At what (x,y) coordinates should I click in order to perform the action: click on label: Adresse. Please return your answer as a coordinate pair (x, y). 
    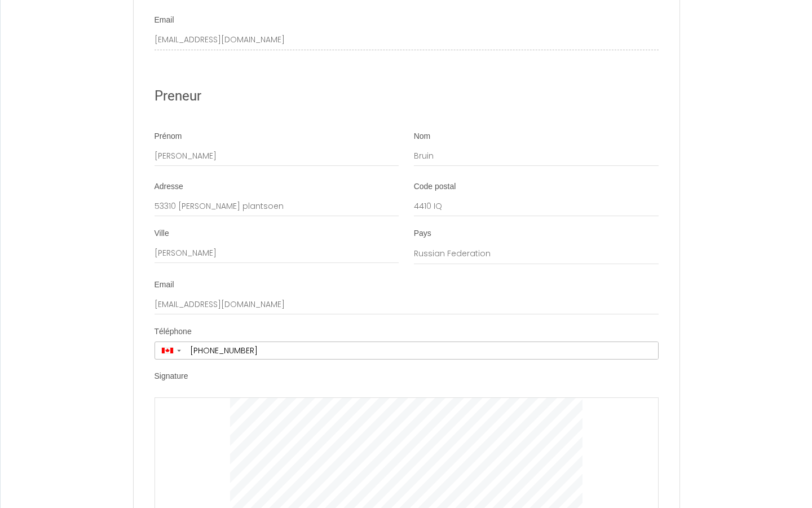
    Looking at the image, I should click on (169, 187).